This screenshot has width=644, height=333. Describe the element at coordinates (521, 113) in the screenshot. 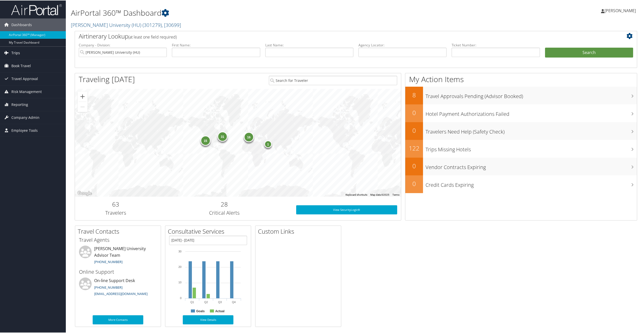

I see `a: 0Hotel Payment Authorizations Failed` at that location.